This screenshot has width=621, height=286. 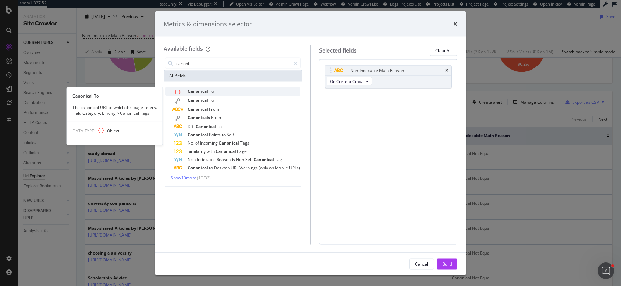 I want to click on div: Non-Indexable Main ReasontimesOn Current Crawl, so click(x=389, y=77).